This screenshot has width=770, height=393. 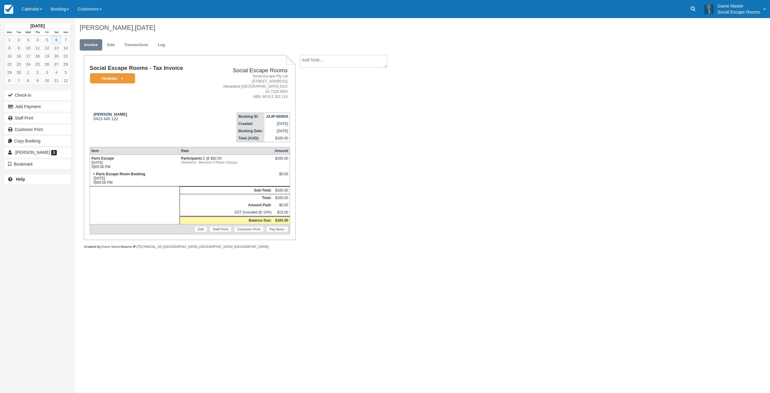 I want to click on button: Bookmark, so click(x=38, y=164).